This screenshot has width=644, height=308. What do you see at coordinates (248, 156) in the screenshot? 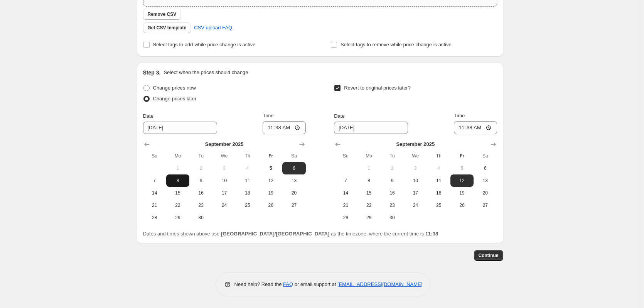
I see `th: Thursday` at bounding box center [248, 156].